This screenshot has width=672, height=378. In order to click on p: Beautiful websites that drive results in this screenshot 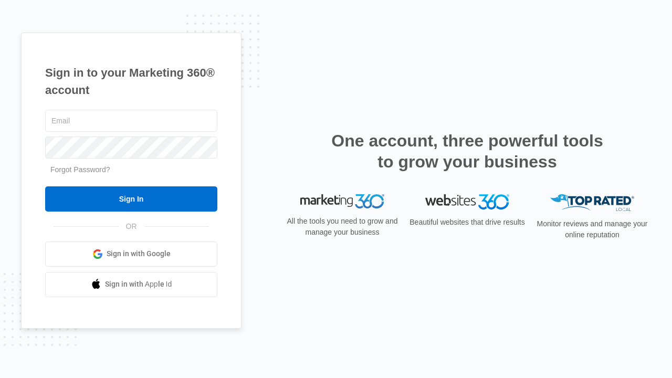, I will do `click(467, 222)`.